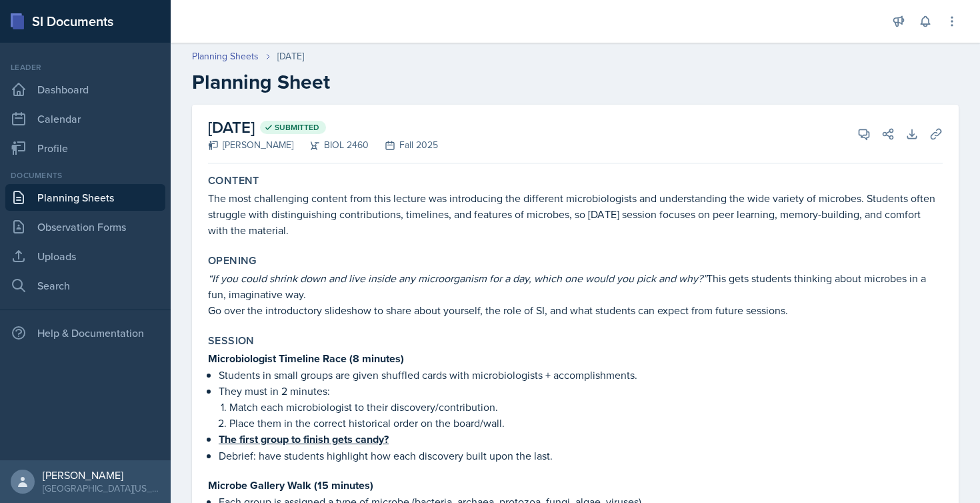 The width and height of the screenshot is (980, 503). I want to click on a: Observation Forms, so click(85, 227).